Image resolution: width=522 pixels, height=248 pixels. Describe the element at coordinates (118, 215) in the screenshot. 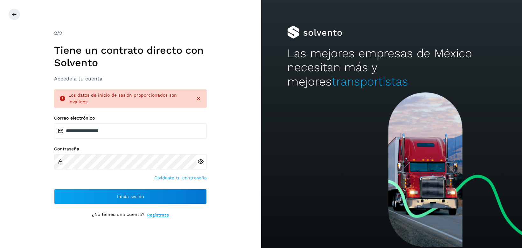

I see `p: ¿No tienes una cuenta?` at that location.